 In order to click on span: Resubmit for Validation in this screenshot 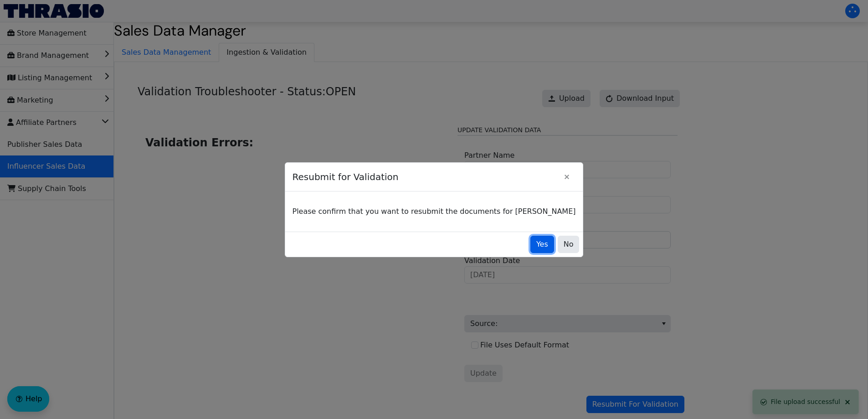, I will do `click(426, 177)`.